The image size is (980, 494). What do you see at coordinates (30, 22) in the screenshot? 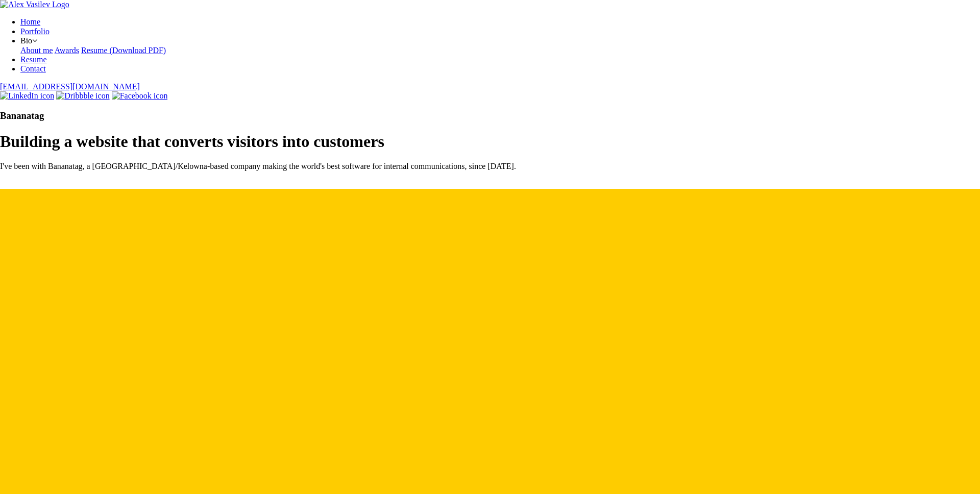
I see `a: Home` at bounding box center [30, 22].